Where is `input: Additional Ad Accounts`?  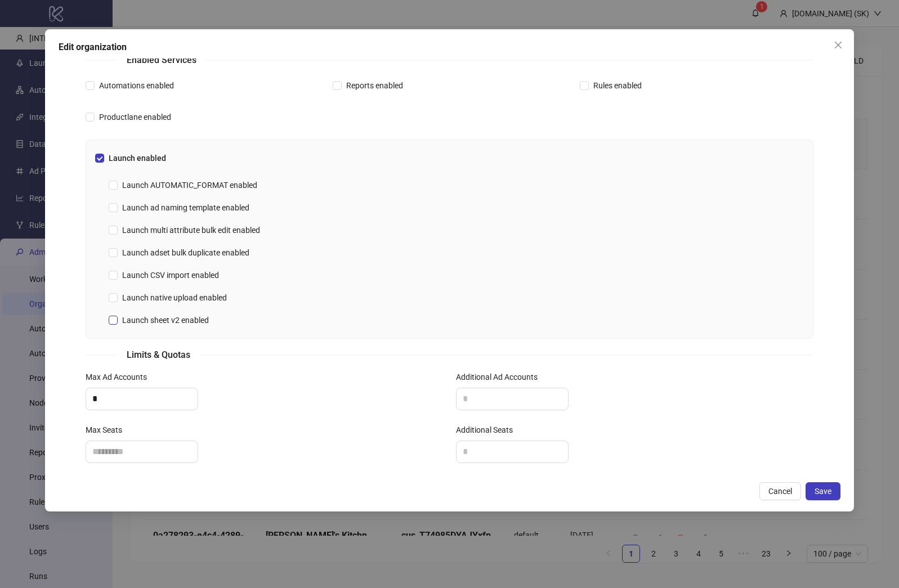 input: Additional Ad Accounts is located at coordinates (512, 398).